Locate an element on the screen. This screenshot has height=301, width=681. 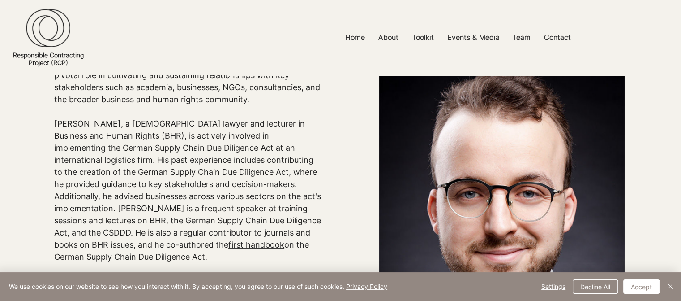
a: Contact is located at coordinates (558, 37).